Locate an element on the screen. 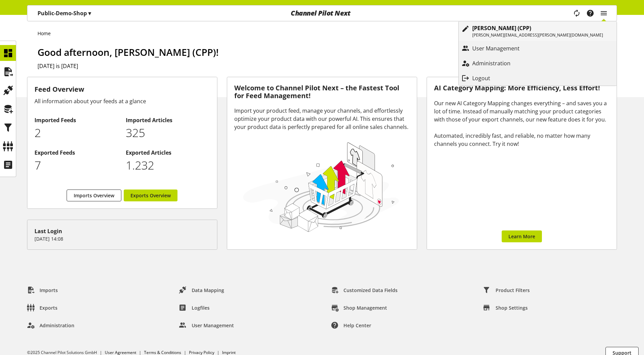 This screenshot has width=644, height=355. p: 1232 is located at coordinates (167, 165).